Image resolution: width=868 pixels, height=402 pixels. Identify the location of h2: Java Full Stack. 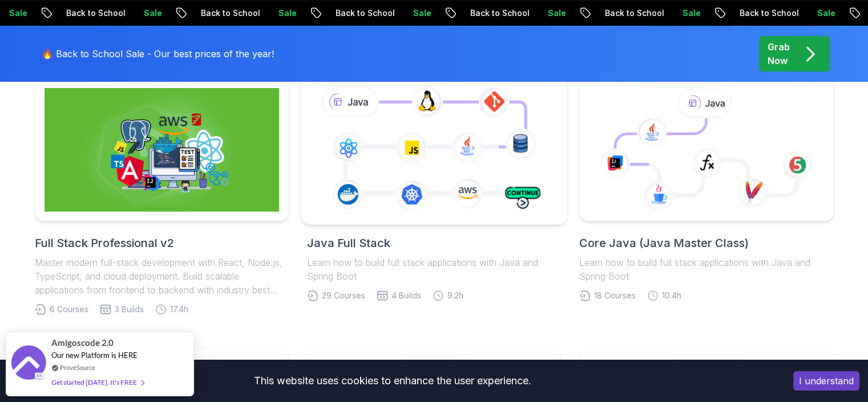
(434, 243).